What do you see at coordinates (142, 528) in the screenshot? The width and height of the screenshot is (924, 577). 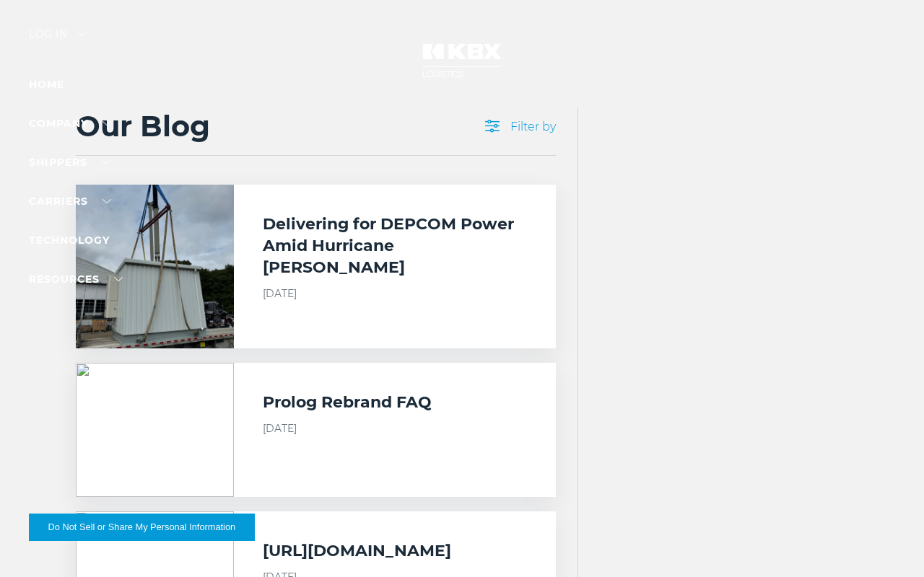 I see `button: Do Not Sell or Share My Personal Information` at bounding box center [142, 528].